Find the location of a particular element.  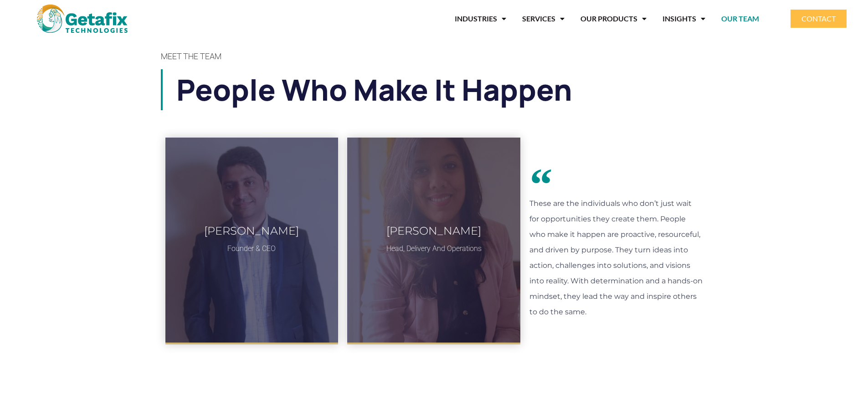

a: INDUSTRIES is located at coordinates (480, 18).